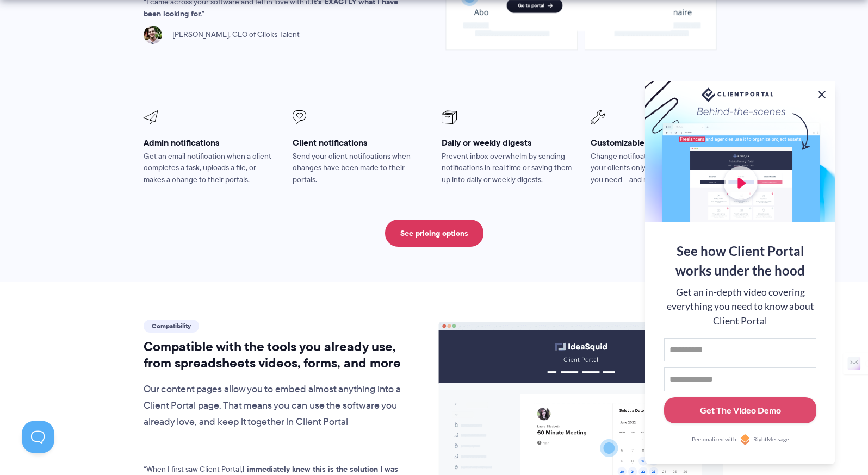 Image resolution: width=868 pixels, height=475 pixels. I want to click on p: Send your client notifications when changes have been made to their portals., so click(359, 169).